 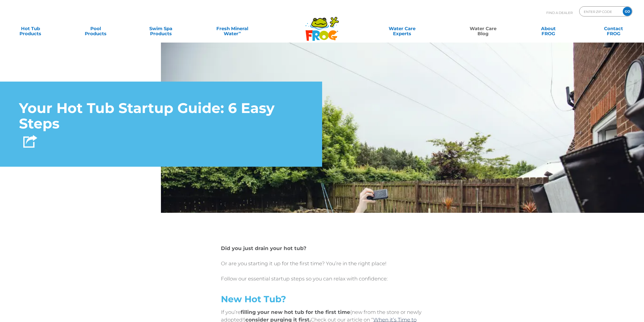 What do you see at coordinates (483, 29) in the screenshot?
I see `a: Water CareBlog` at bounding box center [483, 29].